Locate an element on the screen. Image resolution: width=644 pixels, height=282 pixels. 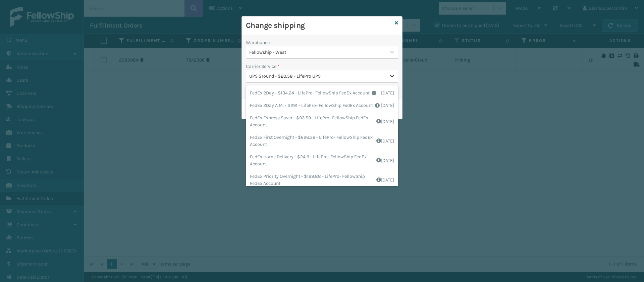
div: UPS Ground - $20.58 - LifePro UPS is located at coordinates (317, 76).